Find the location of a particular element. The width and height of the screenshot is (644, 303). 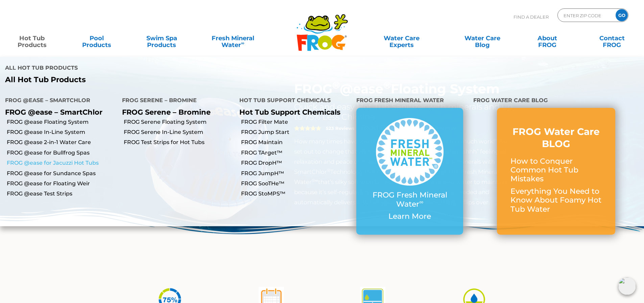

input: GO is located at coordinates (622, 15).